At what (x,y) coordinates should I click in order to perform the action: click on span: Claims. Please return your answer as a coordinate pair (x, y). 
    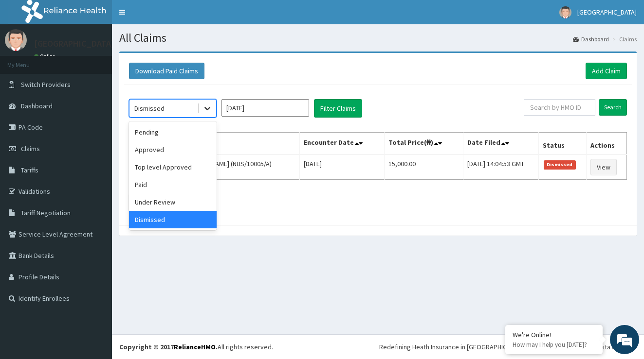
    Looking at the image, I should click on (30, 149).